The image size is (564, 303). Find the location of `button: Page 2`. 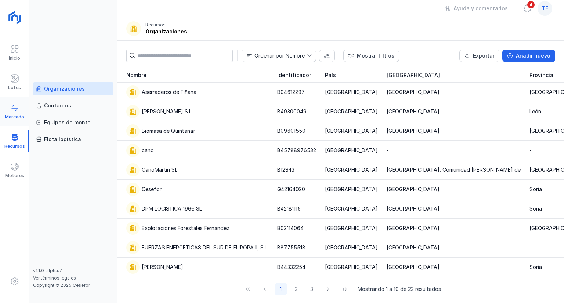

button: Page 2 is located at coordinates (296, 289).